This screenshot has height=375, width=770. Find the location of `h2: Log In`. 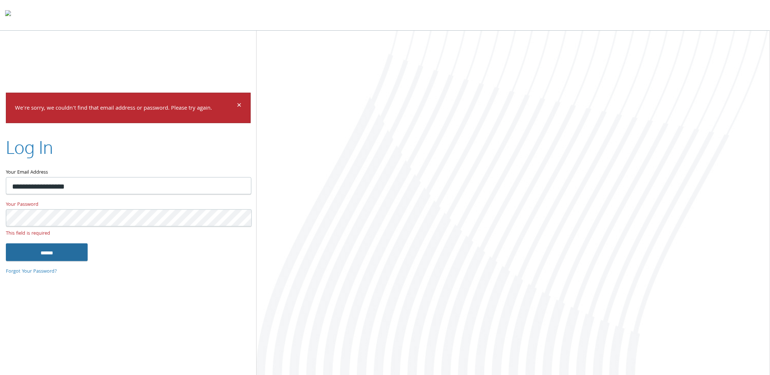

h2: Log In is located at coordinates (29, 147).